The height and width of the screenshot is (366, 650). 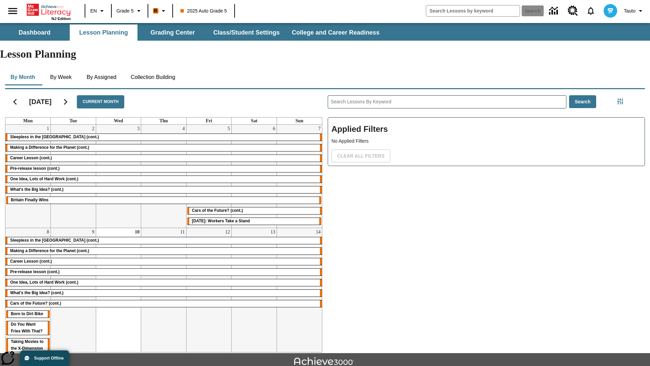 I want to click on span: Do You Want Fries With That?, so click(x=27, y=327).